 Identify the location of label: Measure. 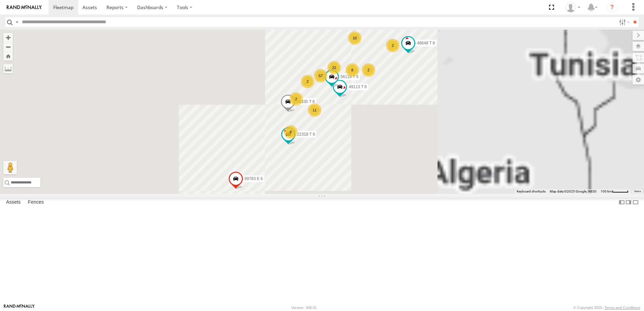
(8, 69).